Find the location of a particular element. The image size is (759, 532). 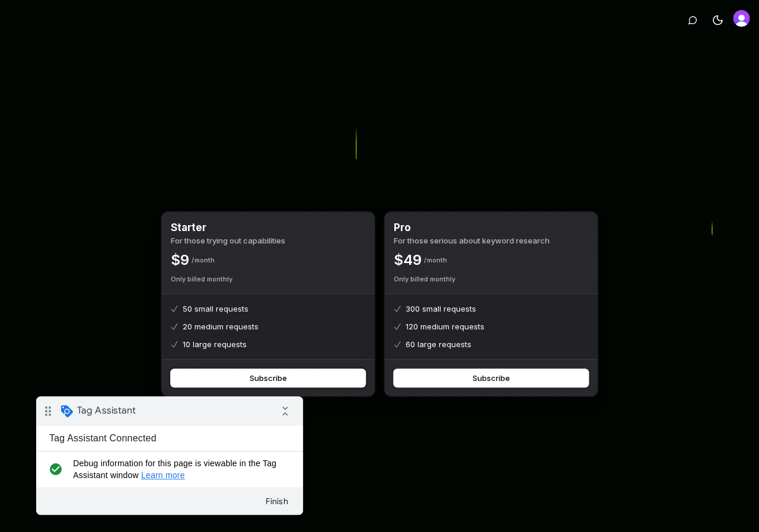

i: Collapse debug badge is located at coordinates (249, 15).